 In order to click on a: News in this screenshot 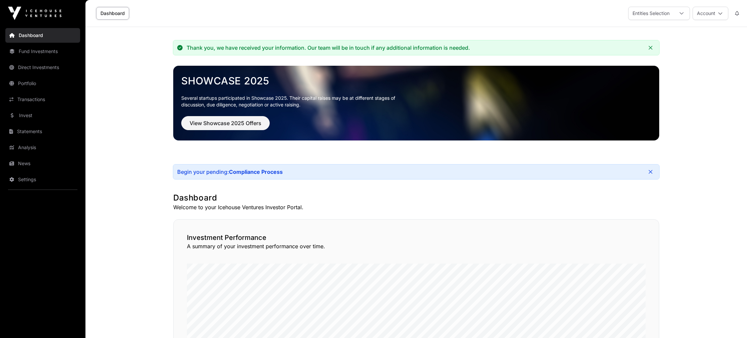, I will do `click(43, 163)`.